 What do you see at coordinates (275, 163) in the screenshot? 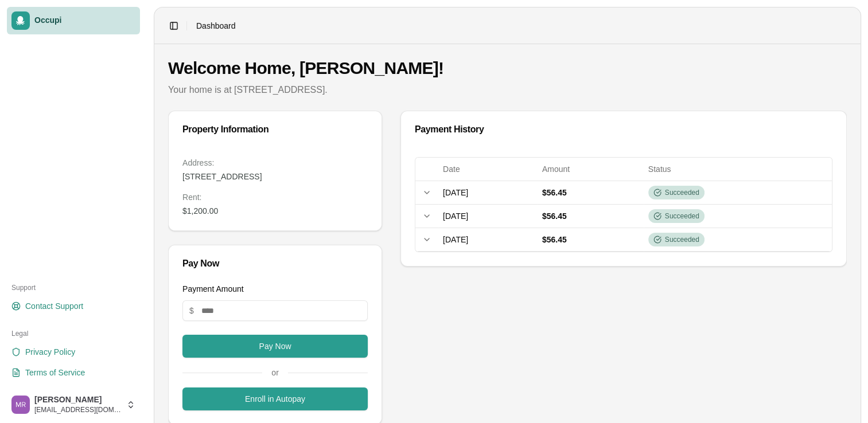
I see `dt: Address:` at bounding box center [275, 163].